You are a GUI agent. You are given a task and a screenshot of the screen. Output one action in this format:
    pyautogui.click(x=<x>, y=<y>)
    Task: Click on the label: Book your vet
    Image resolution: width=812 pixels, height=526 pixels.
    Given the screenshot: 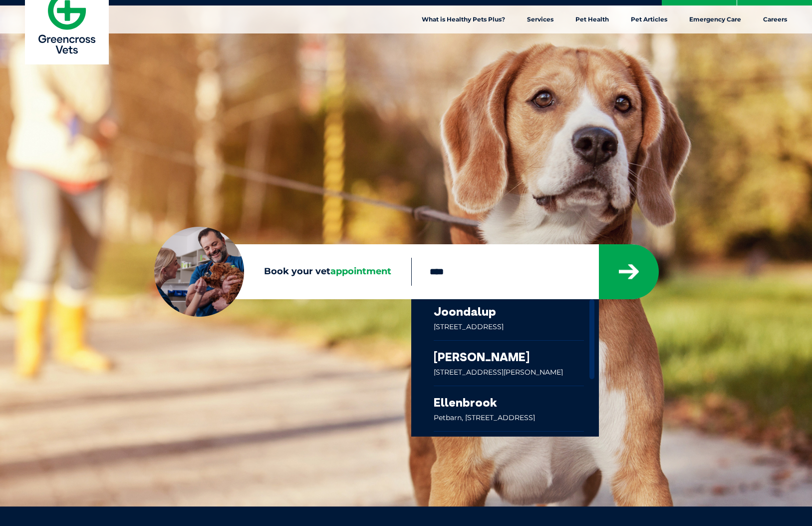 What is the action you would take?
    pyautogui.click(x=282, y=271)
    